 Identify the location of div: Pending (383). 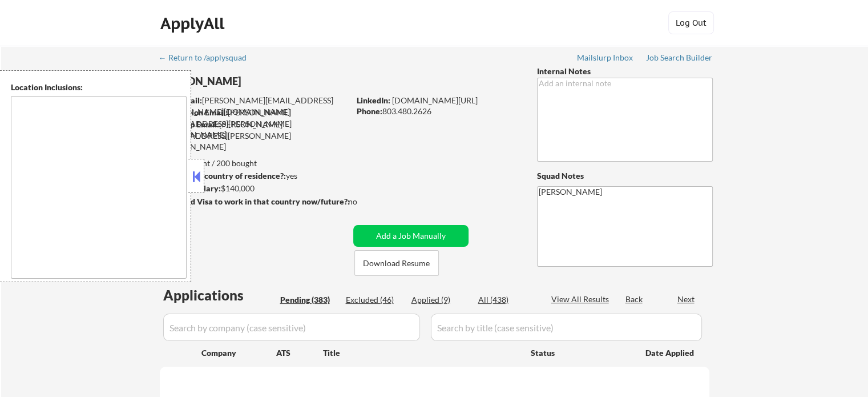
(308, 300).